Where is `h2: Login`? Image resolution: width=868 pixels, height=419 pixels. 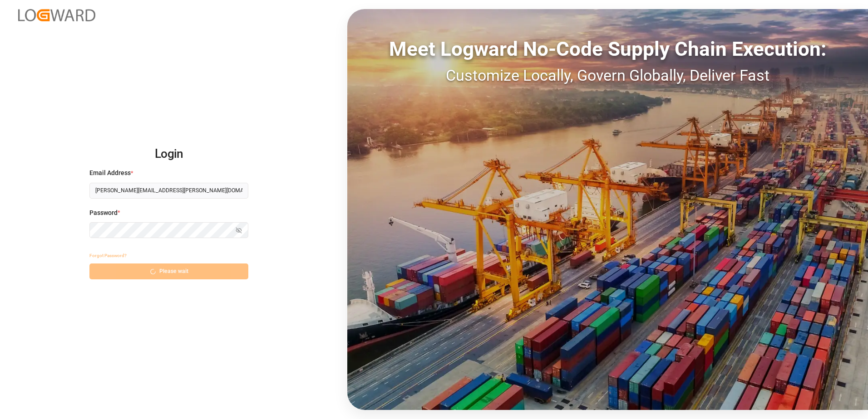 h2: Login is located at coordinates (169, 154).